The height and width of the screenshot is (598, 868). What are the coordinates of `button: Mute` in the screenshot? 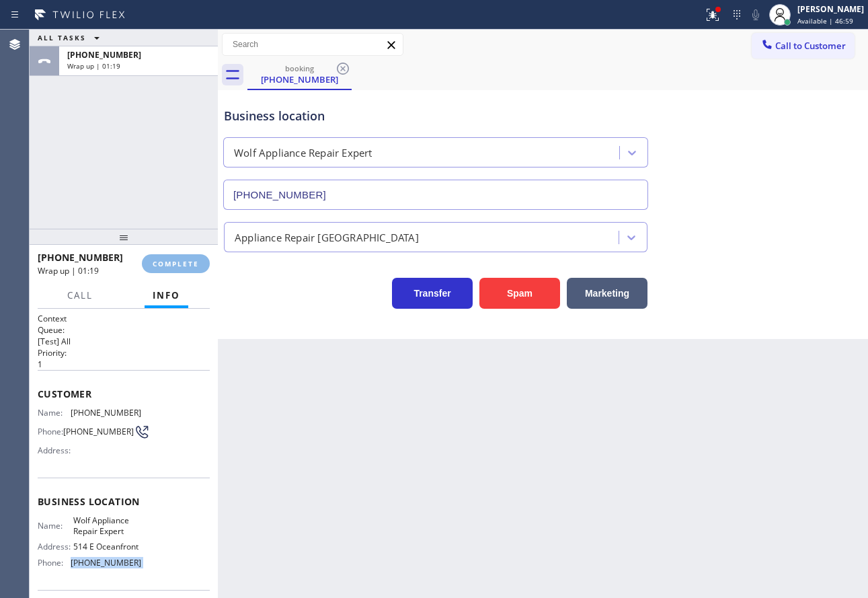 It's located at (755, 15).